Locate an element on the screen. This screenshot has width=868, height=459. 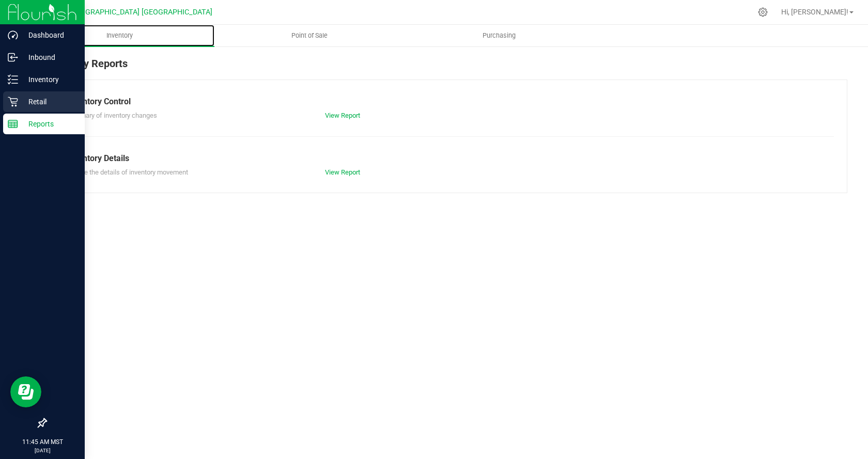
span: Purchasing is located at coordinates (499, 36).